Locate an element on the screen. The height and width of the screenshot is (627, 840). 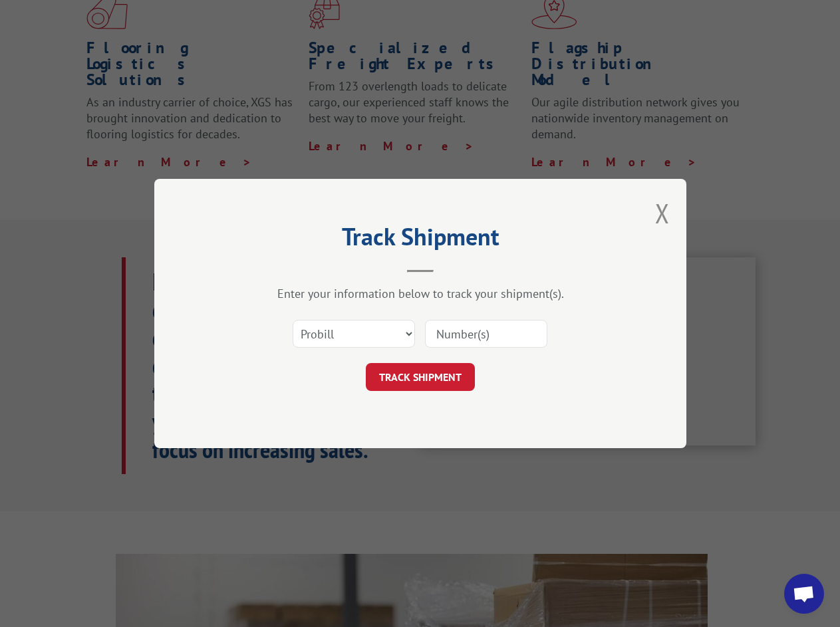
div: Open chat is located at coordinates (804, 593).